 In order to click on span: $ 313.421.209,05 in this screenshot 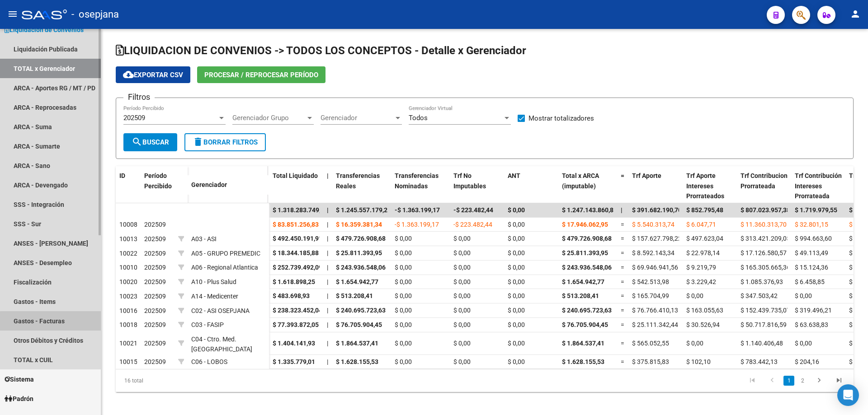, I will do `click(765, 239)`.